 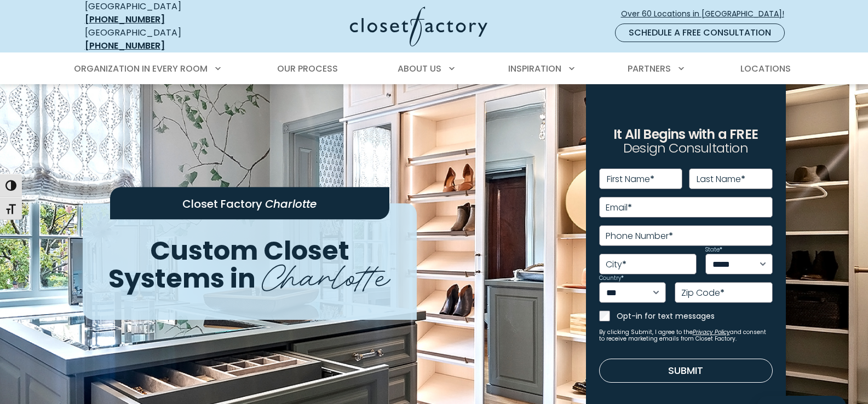 I want to click on span: Organization in Every Room, so click(x=140, y=68).